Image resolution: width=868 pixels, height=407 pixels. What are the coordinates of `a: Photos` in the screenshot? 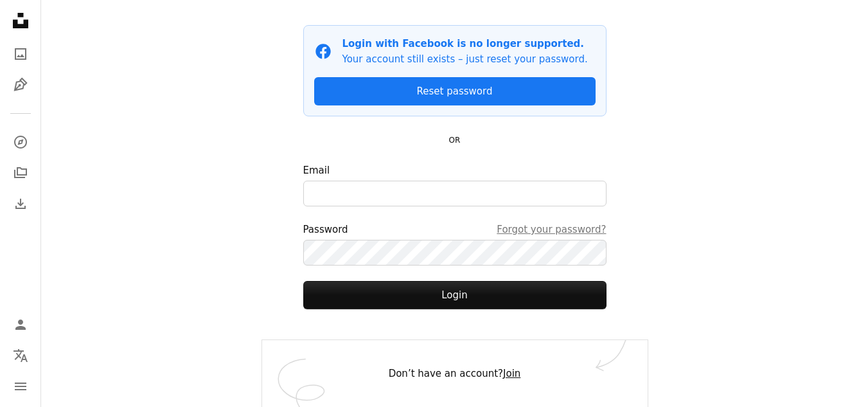 It's located at (21, 54).